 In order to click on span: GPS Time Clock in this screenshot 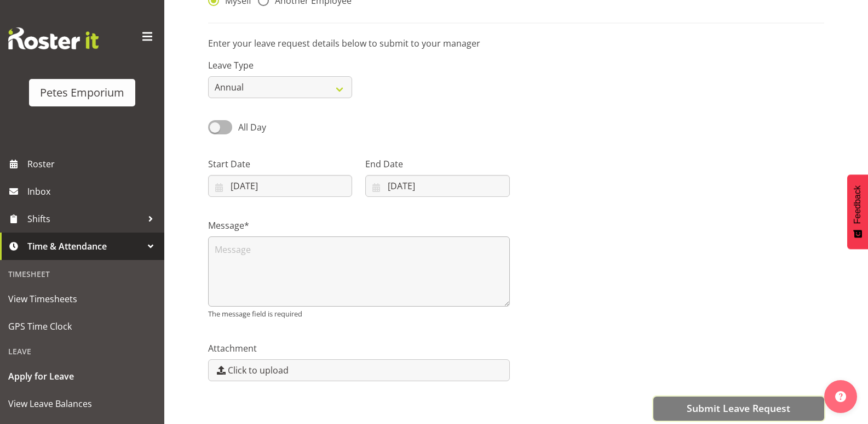, I will do `click(83, 326)`.